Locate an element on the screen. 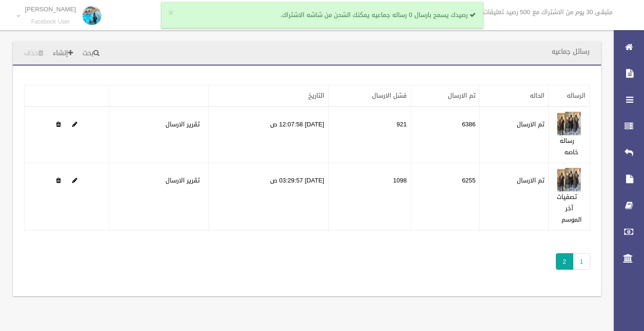 This screenshot has width=644, height=331. a: بحث is located at coordinates (91, 53).